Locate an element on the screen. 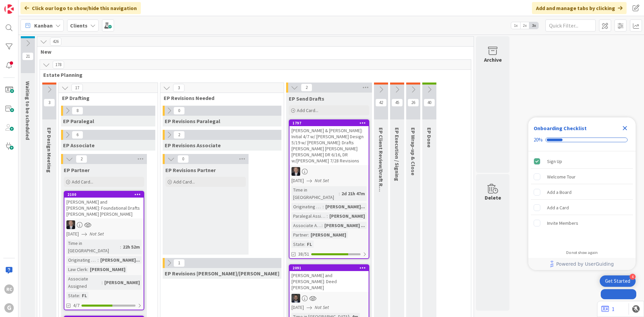 This screenshot has width=644, height=317. span: 38/51 is located at coordinates (304, 254).